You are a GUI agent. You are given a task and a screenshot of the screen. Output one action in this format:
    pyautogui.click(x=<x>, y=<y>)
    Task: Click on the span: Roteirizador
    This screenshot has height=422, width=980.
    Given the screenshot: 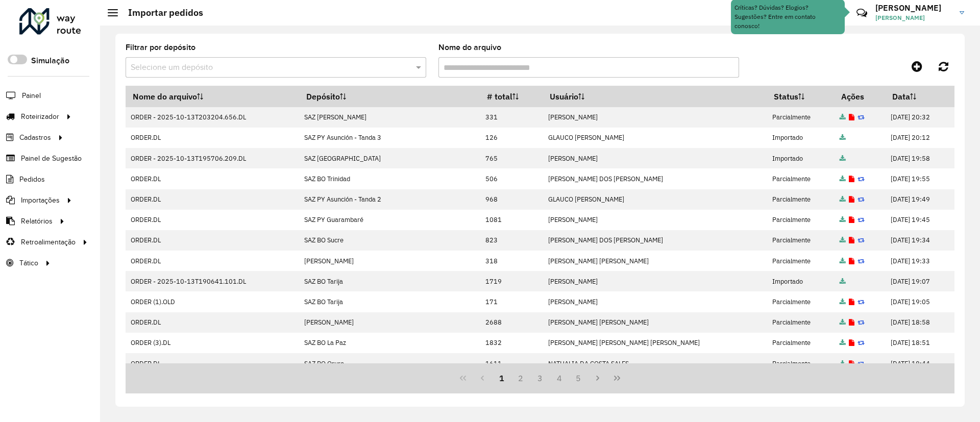 What is the action you would take?
    pyautogui.click(x=40, y=117)
    